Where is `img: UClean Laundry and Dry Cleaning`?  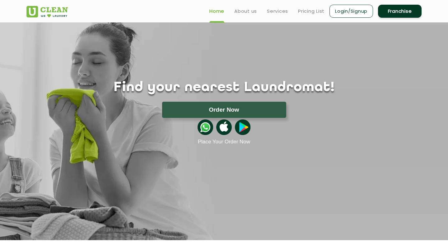
img: UClean Laundry and Dry Cleaning is located at coordinates (47, 12).